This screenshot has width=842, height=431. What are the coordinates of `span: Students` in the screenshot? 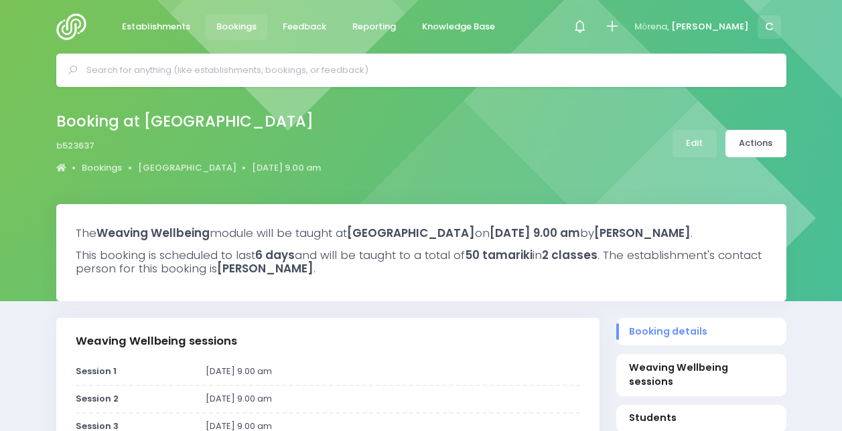 It's located at (700, 418).